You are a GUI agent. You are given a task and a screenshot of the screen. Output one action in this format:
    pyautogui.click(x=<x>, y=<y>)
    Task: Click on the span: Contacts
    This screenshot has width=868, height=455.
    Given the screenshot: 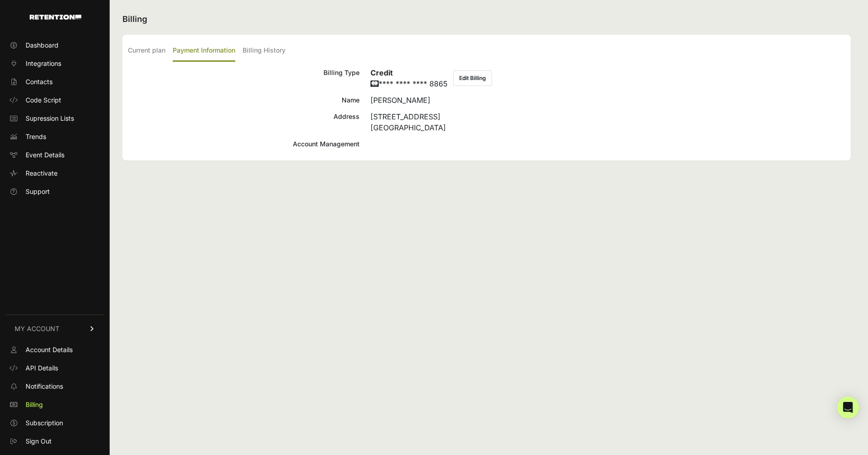 What is the action you would take?
    pyautogui.click(x=38, y=82)
    